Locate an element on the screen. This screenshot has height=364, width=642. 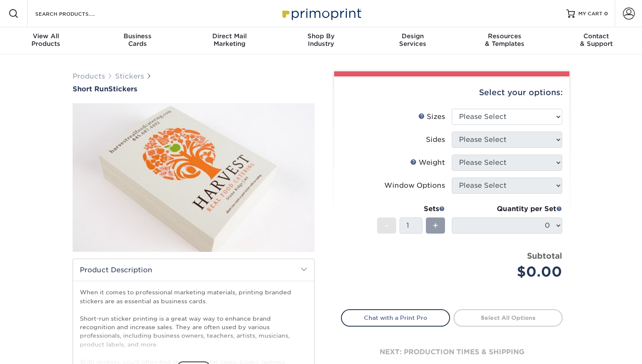
span: Shop By is located at coordinates (321, 36).